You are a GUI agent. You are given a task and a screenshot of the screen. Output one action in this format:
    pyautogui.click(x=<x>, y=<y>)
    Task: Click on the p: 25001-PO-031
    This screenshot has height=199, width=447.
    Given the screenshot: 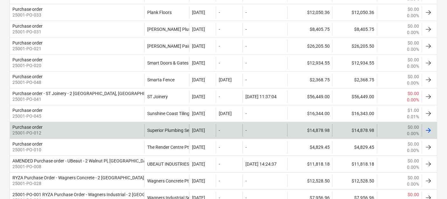 What is the action you would take?
    pyautogui.click(x=27, y=32)
    